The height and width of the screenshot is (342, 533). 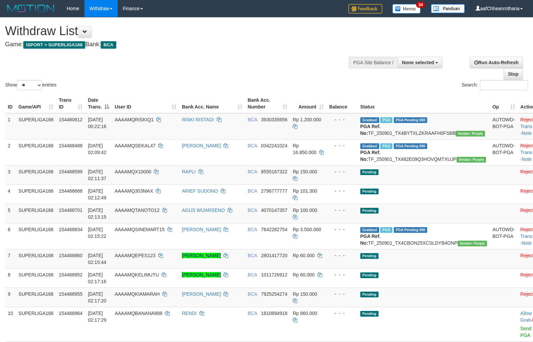 What do you see at coordinates (421, 5) in the screenshot?
I see `span: 34` at bounding box center [421, 5].